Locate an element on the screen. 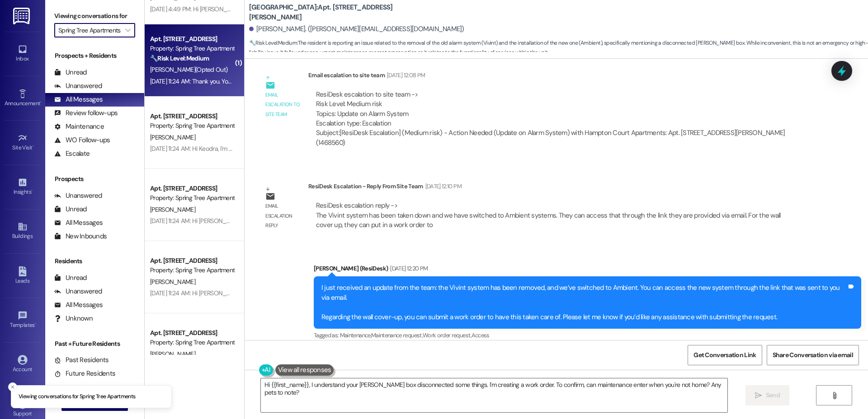 This screenshot has height=419, width=868. a: Site Visit • is located at coordinates (22, 143).